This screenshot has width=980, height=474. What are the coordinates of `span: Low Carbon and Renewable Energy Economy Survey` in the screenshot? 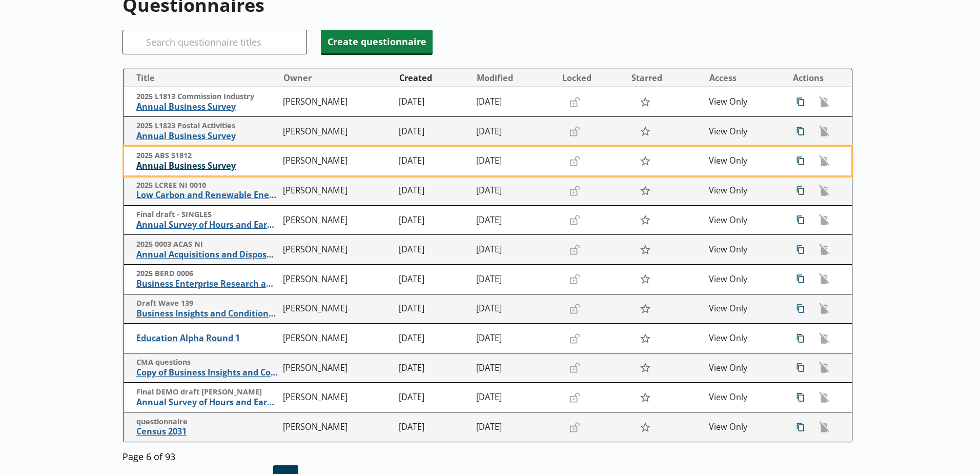 It's located at (207, 195).